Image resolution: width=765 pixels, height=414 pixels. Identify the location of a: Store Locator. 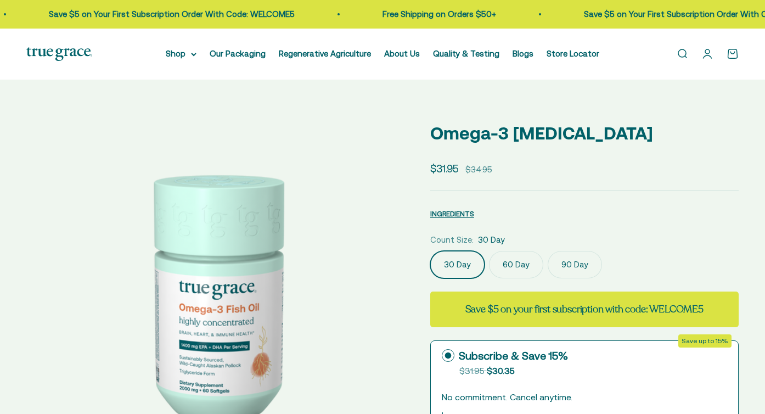
(573, 53).